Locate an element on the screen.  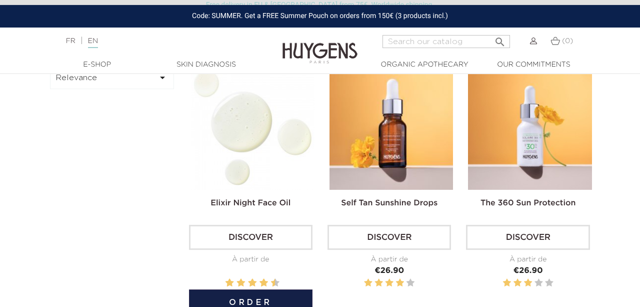
label: 6 is located at coordinates (253, 283).